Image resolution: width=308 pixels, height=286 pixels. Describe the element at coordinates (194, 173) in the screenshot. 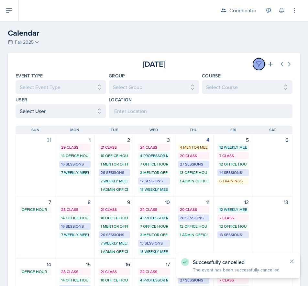

I see `div: 13 Office Hours` at that location.